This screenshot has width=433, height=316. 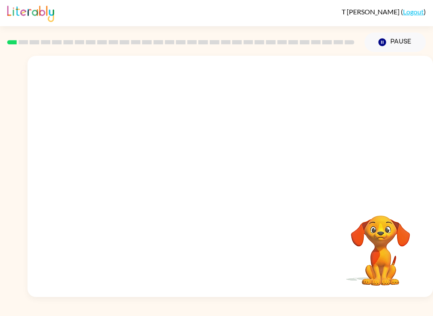 I want to click on a: Logout, so click(x=413, y=11).